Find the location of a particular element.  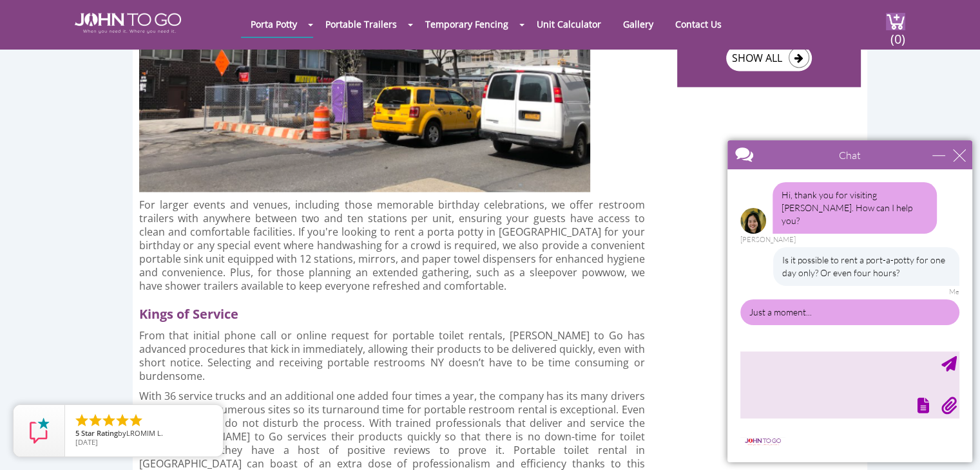

a: Contact Us is located at coordinates (698, 24).